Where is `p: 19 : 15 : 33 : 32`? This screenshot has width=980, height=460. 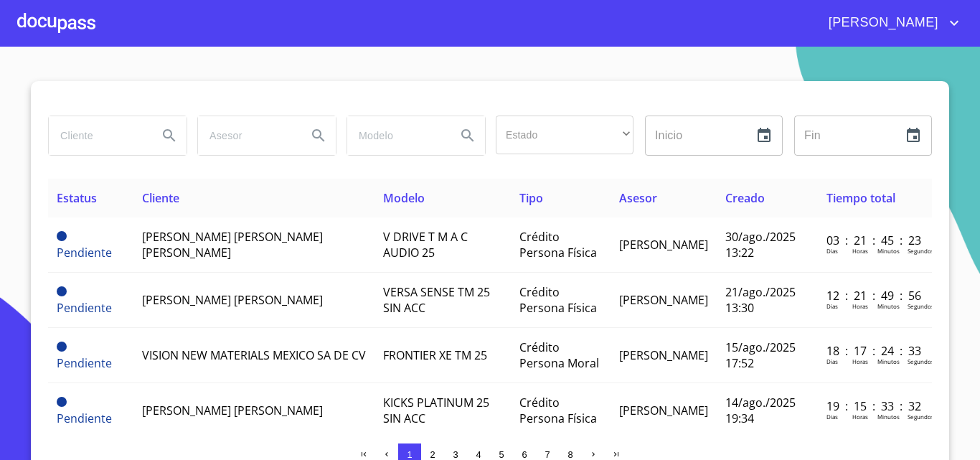
p: 19 : 15 : 33 : 32 is located at coordinates (874, 406).